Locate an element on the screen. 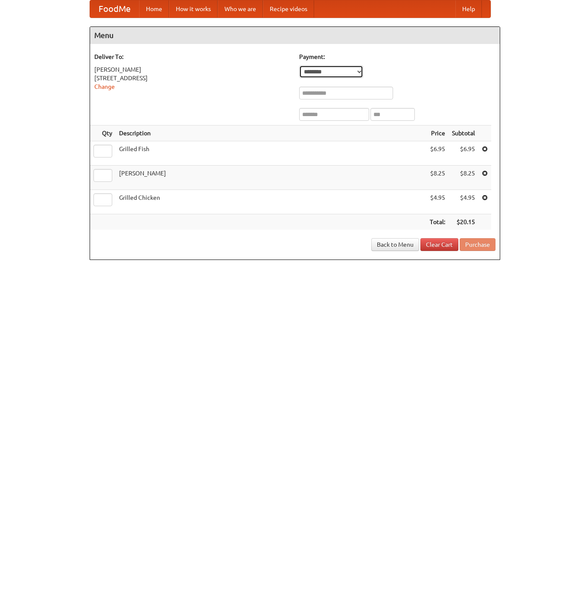  td: Grilled Chicken is located at coordinates (271, 202).